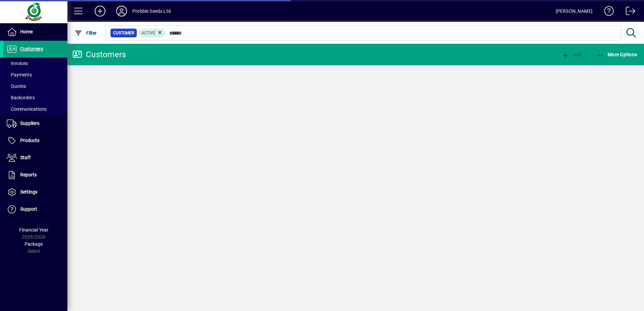 Image resolution: width=644 pixels, height=311 pixels. What do you see at coordinates (86, 33) in the screenshot?
I see `span: Filter` at bounding box center [86, 33].